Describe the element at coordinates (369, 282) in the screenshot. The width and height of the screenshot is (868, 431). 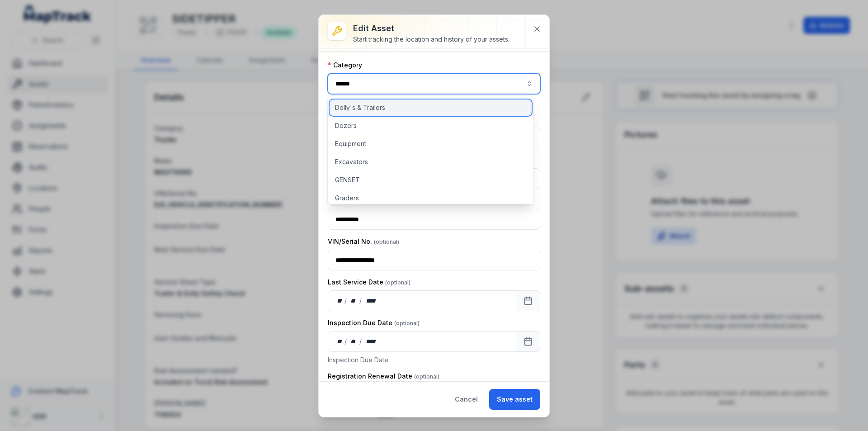
I see `label: Last Service Date` at that location.